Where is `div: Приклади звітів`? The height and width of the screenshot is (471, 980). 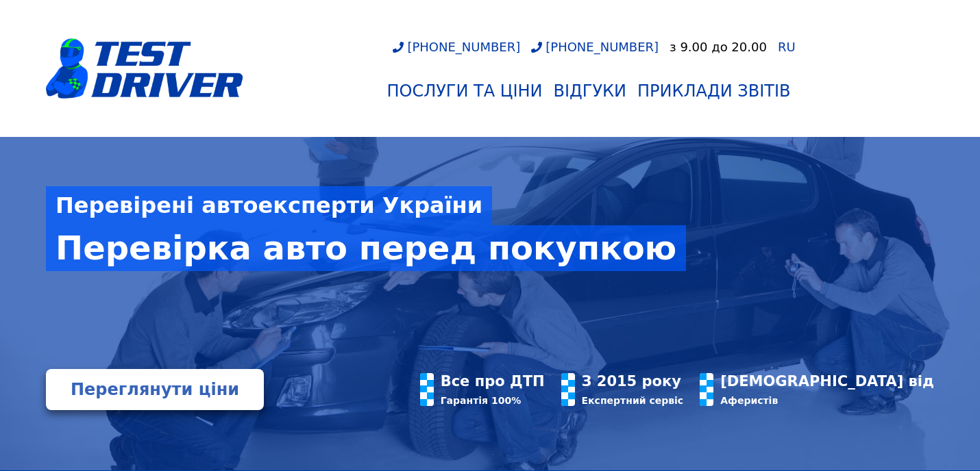
div: Приклади звітів is located at coordinates (713, 91).